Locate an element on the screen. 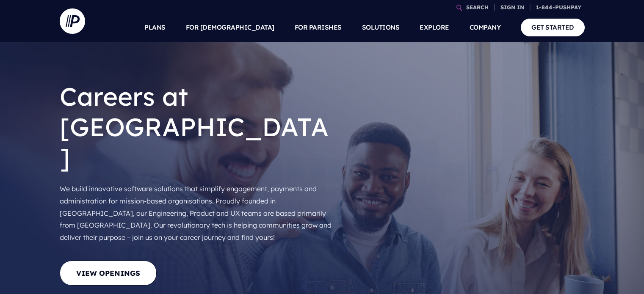 The width and height of the screenshot is (644, 294). p: We build innovative software solutions that simplify engagement, payments and administration for ... is located at coordinates (197, 213).